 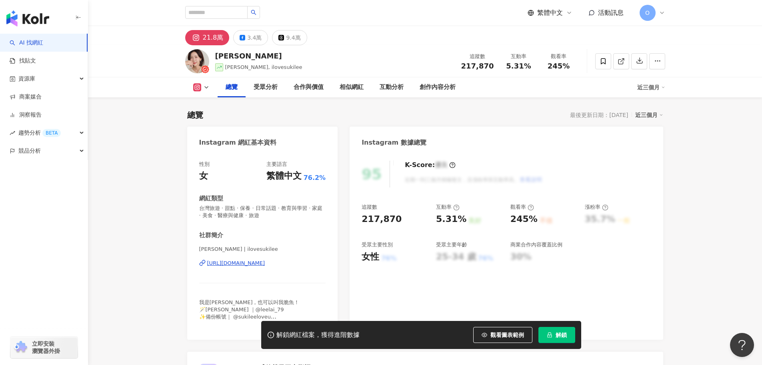 What do you see at coordinates (371, 257) in the screenshot?
I see `div: 女性` at bounding box center [371, 257].